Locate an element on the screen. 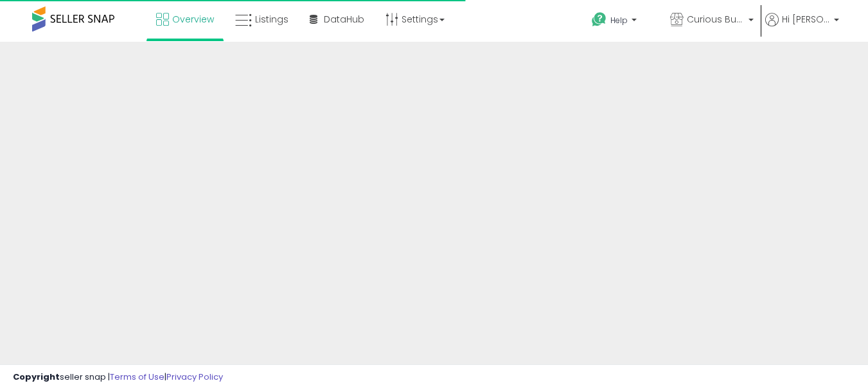 This screenshot has height=390, width=868. div: seller snap | | is located at coordinates (117, 377).